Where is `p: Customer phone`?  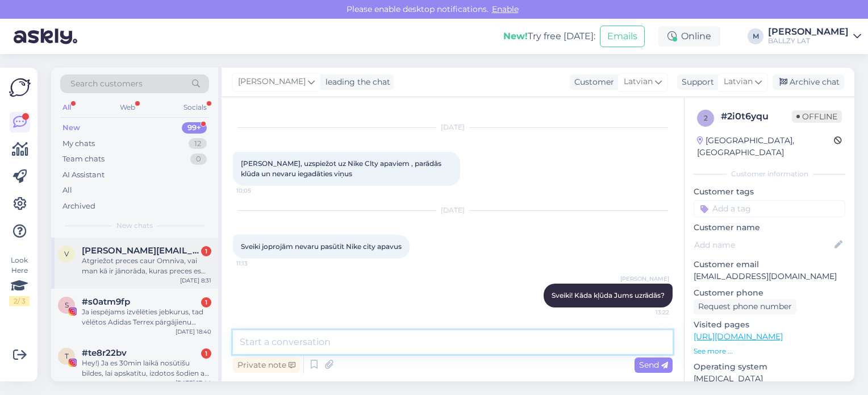 p: Customer phone is located at coordinates (769, 293).